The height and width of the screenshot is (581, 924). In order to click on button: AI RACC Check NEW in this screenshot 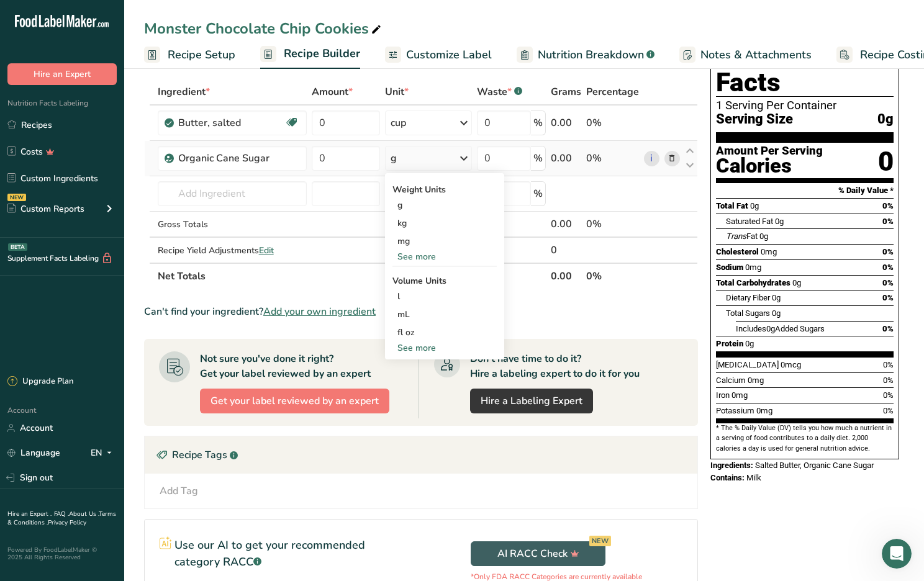, I will do `click(538, 553)`.